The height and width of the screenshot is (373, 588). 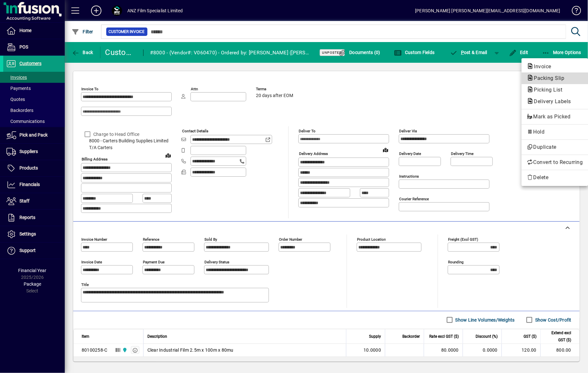 I want to click on span: Picking List, so click(x=546, y=90).